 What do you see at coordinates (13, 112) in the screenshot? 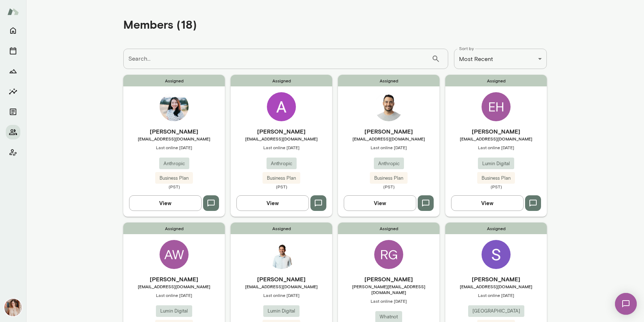
I see `button: Documents` at bounding box center [13, 112].